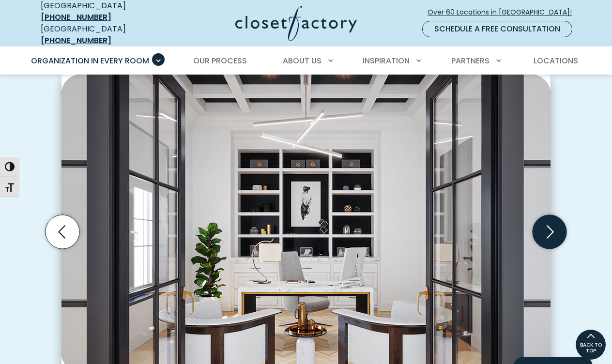 The image size is (612, 364). Describe the element at coordinates (591, 348) in the screenshot. I see `span: BACK TO TOP` at that location.